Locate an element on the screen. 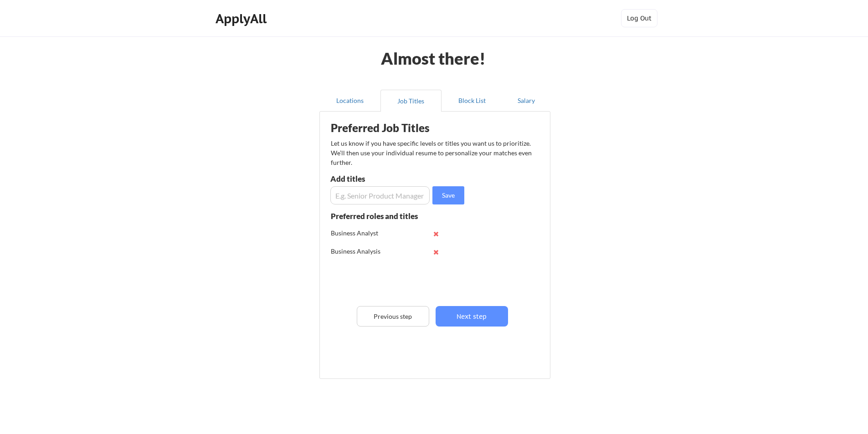 The image size is (868, 434). div: Preferred roles and titles is located at coordinates (380, 216).